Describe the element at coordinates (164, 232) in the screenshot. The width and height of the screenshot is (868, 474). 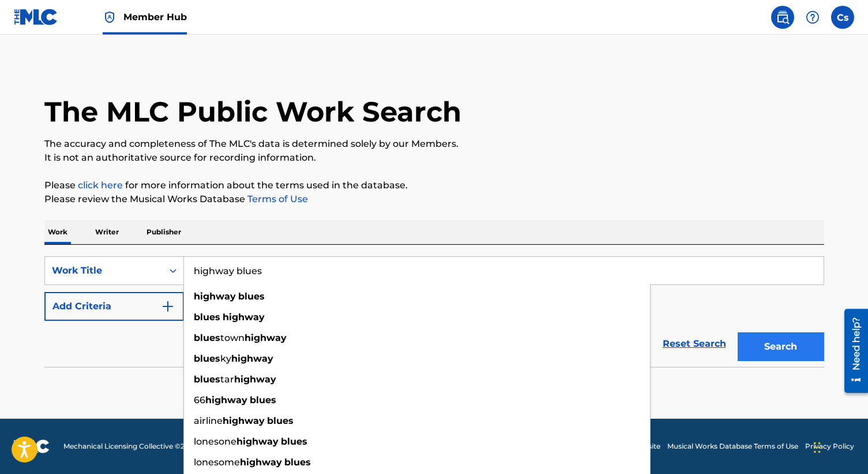
I see `p: Publisher` at that location.